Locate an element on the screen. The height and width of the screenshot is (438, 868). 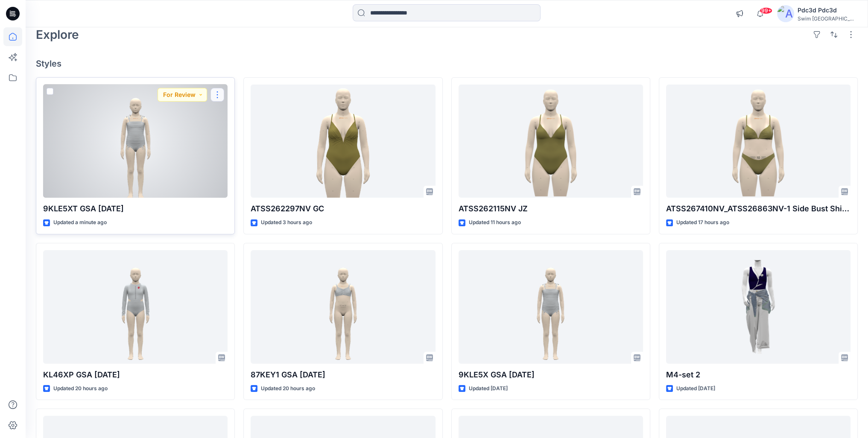
p: Updated 11 hours ago is located at coordinates (495, 223).